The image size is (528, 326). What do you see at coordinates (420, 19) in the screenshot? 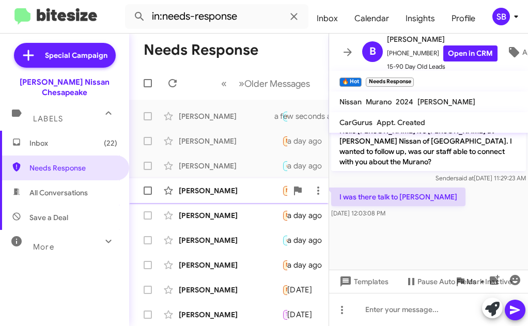
I see `span: Insights` at bounding box center [420, 19].